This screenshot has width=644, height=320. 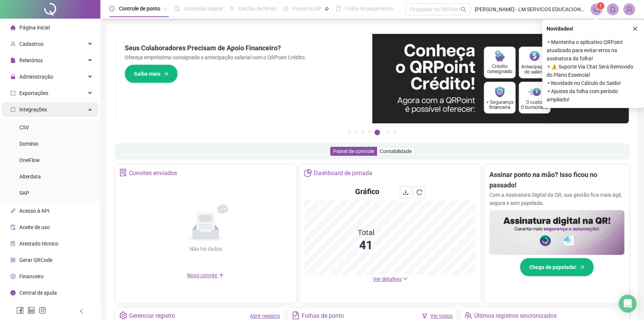 What do you see at coordinates (244, 48) in the screenshot?
I see `h2: Seus Colaboradores Precisam de Apoio Financeiro?` at bounding box center [244, 48].